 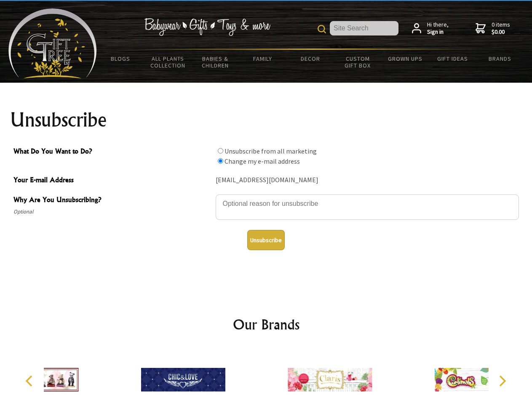 I want to click on a: Decor, so click(x=310, y=59).